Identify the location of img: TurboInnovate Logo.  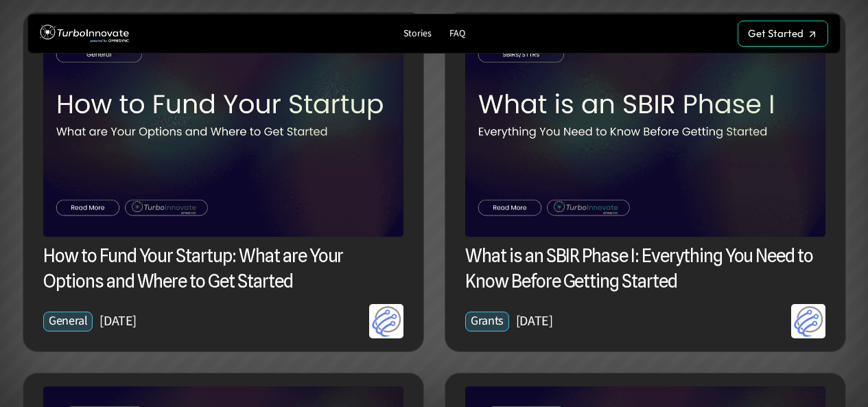
(84, 34).